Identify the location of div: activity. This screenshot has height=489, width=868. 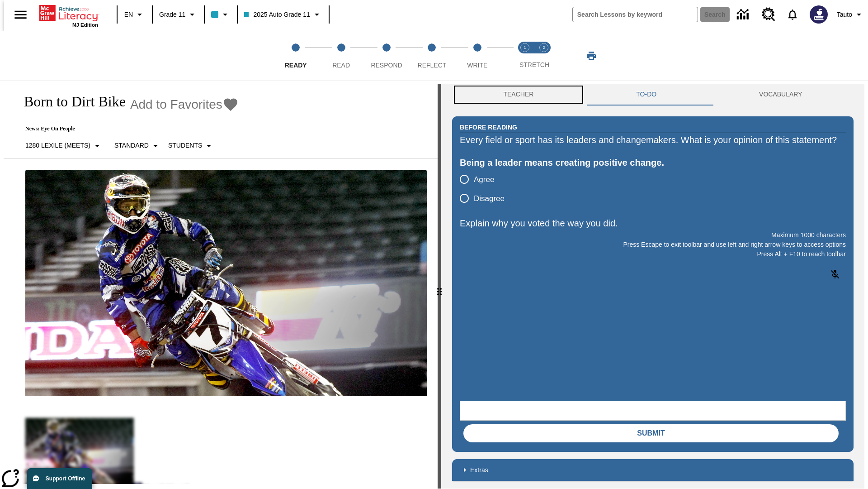
(653, 286).